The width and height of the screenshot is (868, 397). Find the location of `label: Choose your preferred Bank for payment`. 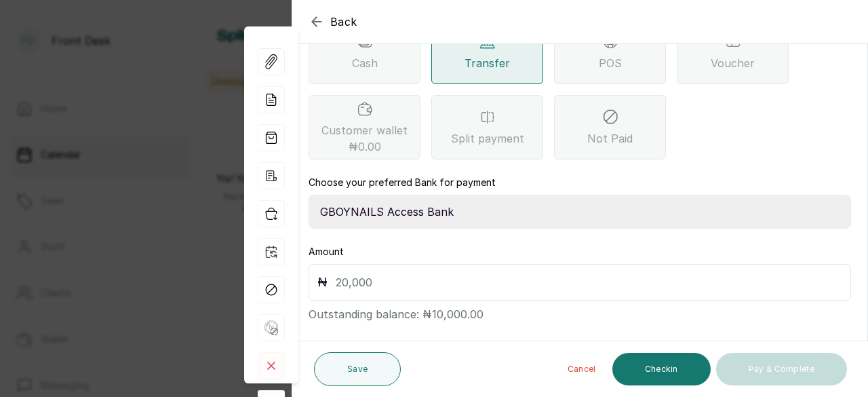

label: Choose your preferred Bank for payment is located at coordinates (402, 182).